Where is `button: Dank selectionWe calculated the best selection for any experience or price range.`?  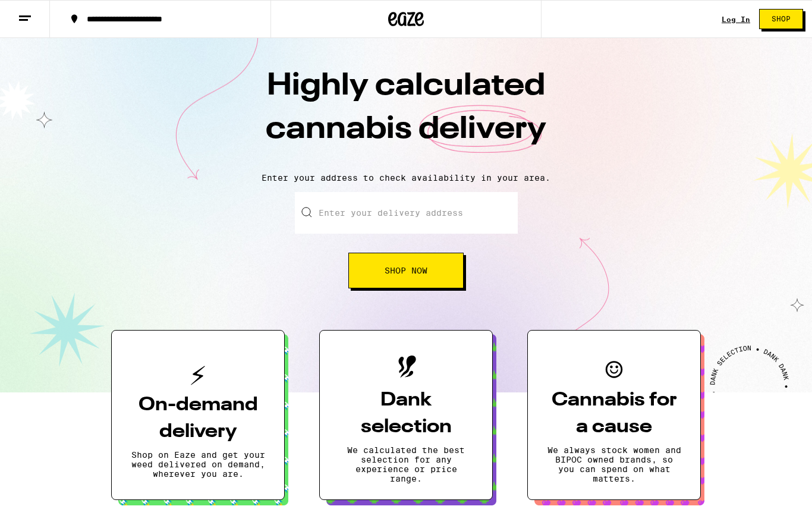 button: Dank selectionWe calculated the best selection for any experience or price range. is located at coordinates (406, 415).